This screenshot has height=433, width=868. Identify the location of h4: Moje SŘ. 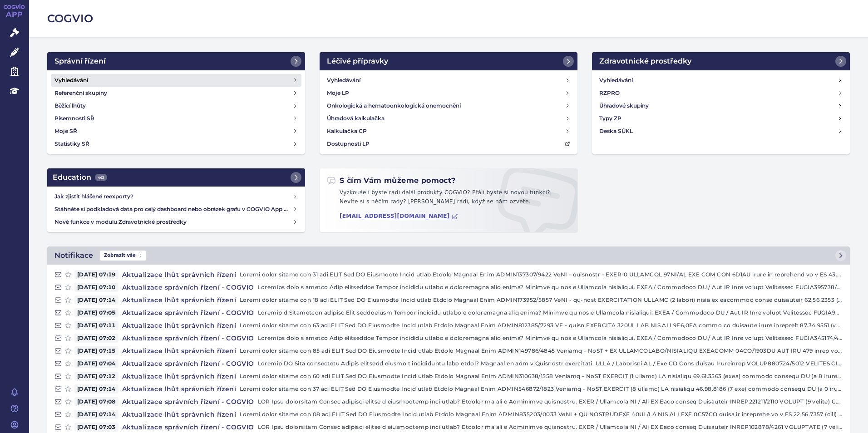
(66, 131).